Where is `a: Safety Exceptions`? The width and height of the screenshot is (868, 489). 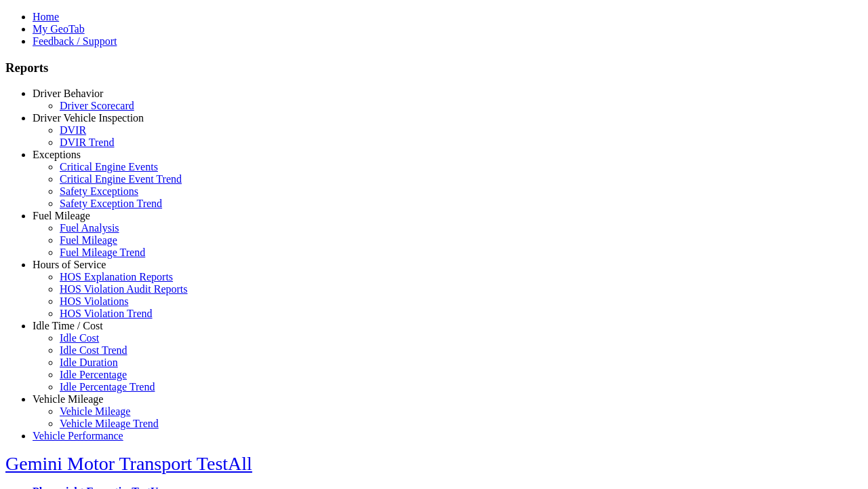 a: Safety Exceptions is located at coordinates (99, 190).